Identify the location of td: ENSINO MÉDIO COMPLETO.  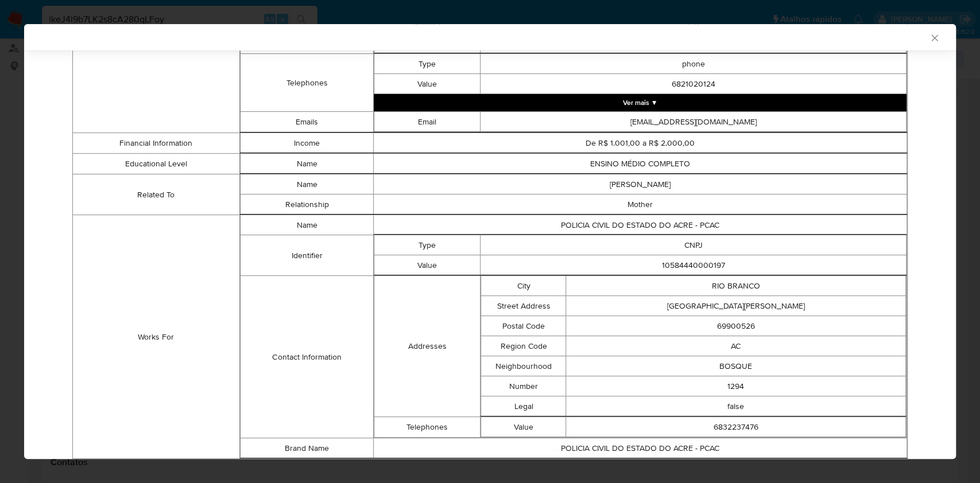
(640, 163).